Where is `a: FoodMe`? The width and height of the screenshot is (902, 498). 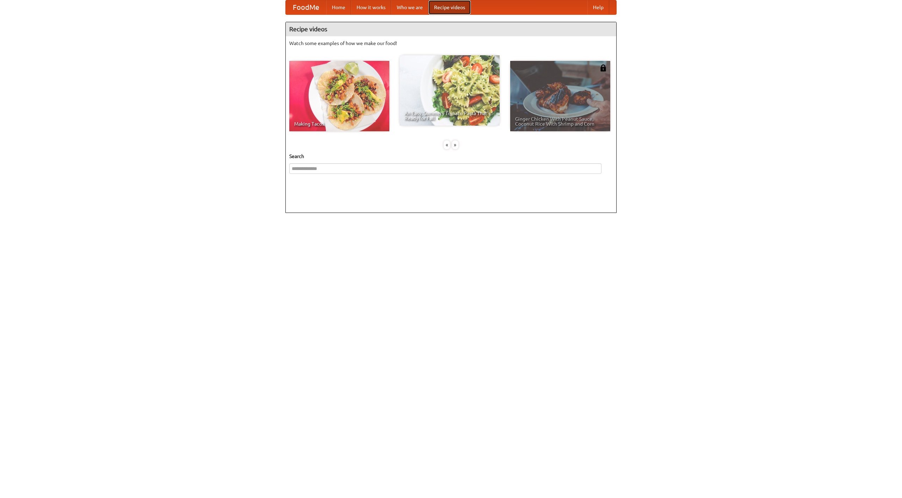
a: FoodMe is located at coordinates (306, 7).